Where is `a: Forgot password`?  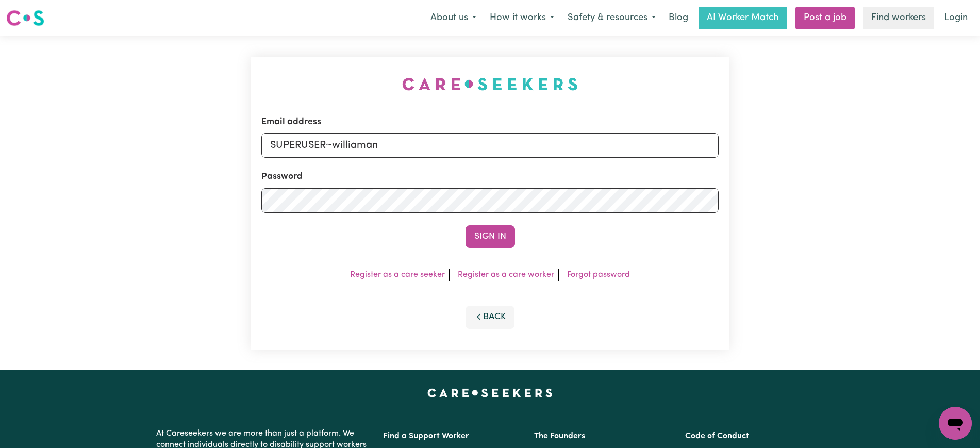
a: Forgot password is located at coordinates (598, 275).